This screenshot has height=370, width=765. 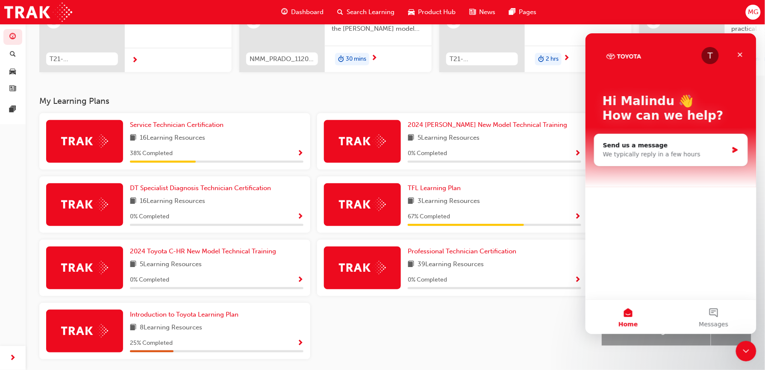 What do you see at coordinates (38, 23) in the screenshot?
I see `img: logo` at bounding box center [38, 23].